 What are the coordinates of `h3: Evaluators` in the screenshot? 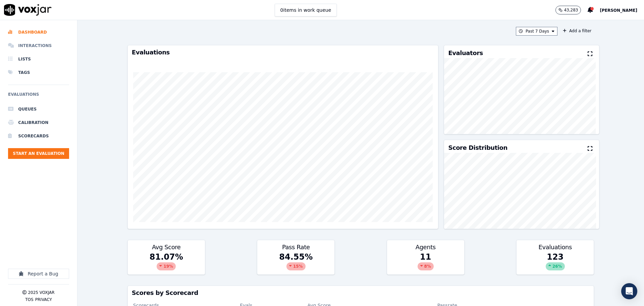 It's located at (465, 53).